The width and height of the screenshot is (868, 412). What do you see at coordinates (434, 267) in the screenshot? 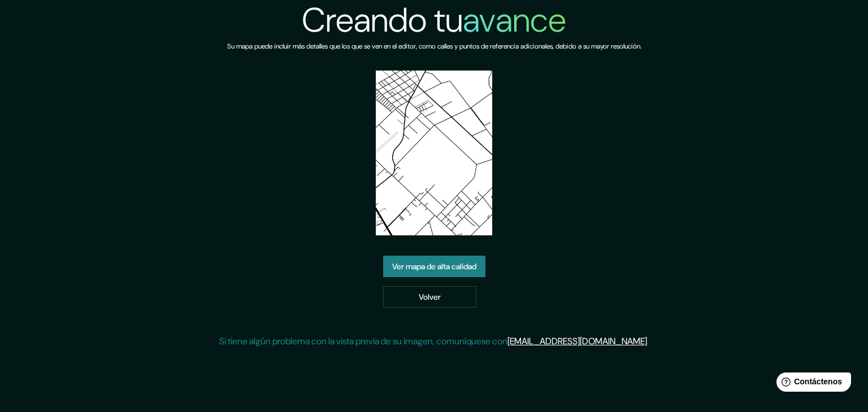
I see `a: Ver mapa de alta calidad` at bounding box center [434, 267].